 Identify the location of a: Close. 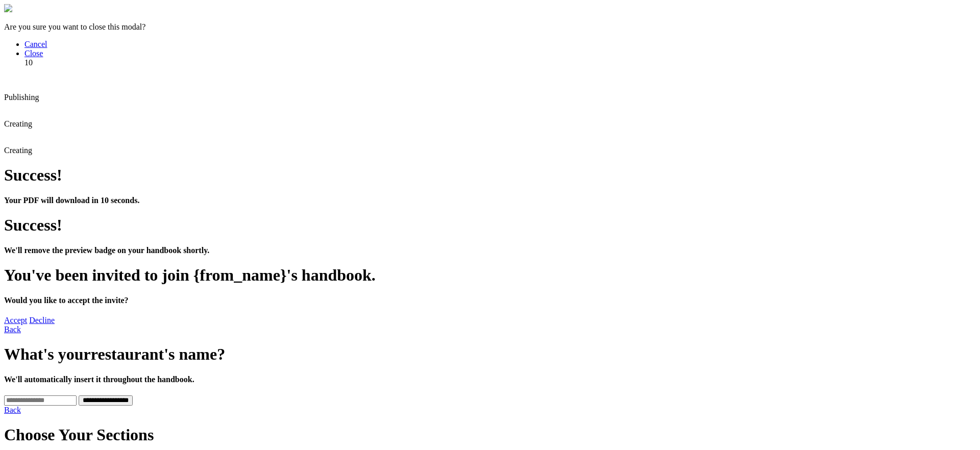
(34, 53).